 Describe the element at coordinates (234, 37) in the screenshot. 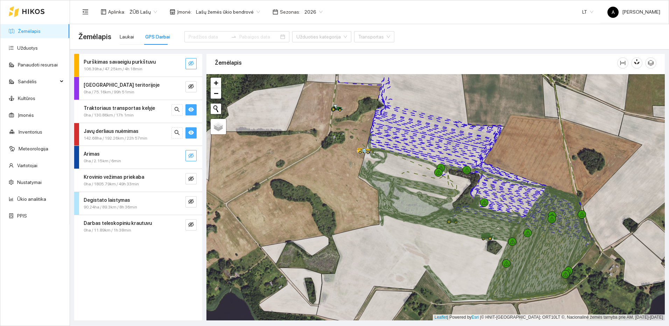

I see `span: swap-right` at that location.